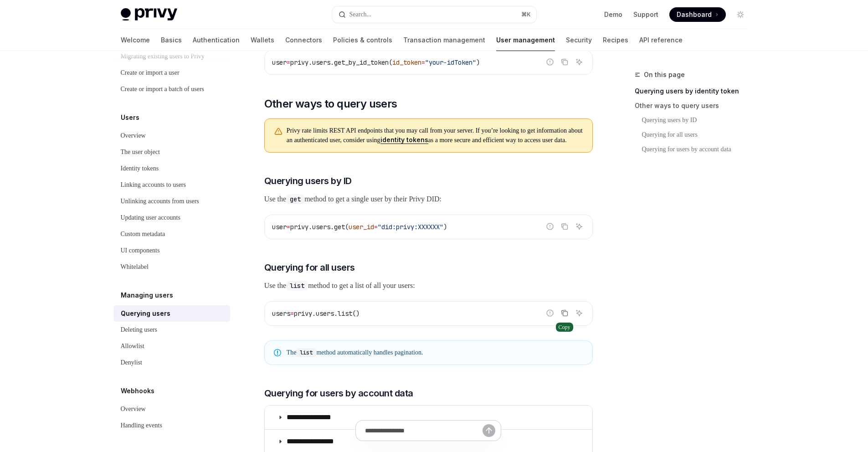 This screenshot has width=868, height=452. Describe the element at coordinates (435, 135) in the screenshot. I see `span: Privy rate limits REST API endpoints that you may call from your server. If you’re looking to get...` at that location.